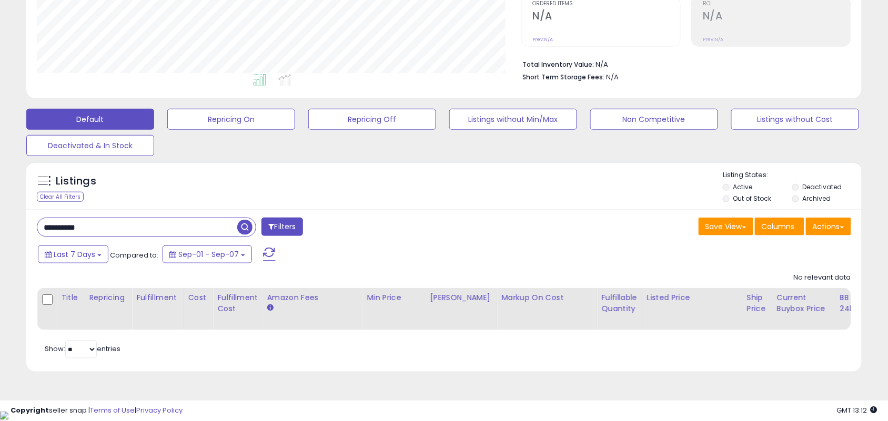 This screenshot has height=421, width=888. What do you see at coordinates (752, 198) in the screenshot?
I see `label: Out of Stock` at bounding box center [752, 198].